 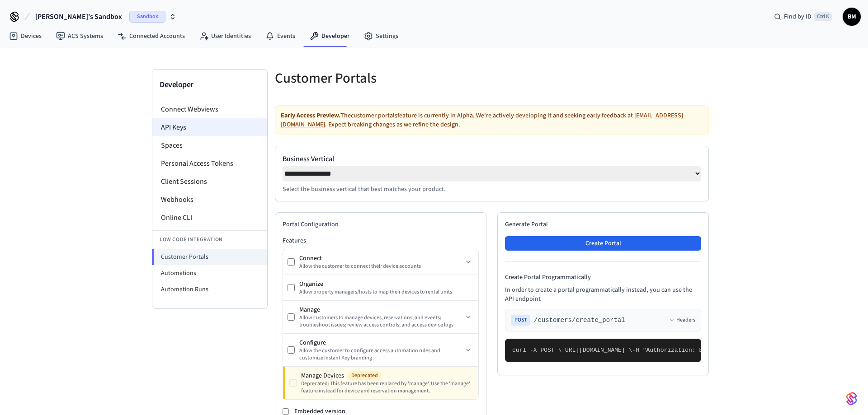 I want to click on button: BM, so click(x=851, y=17).